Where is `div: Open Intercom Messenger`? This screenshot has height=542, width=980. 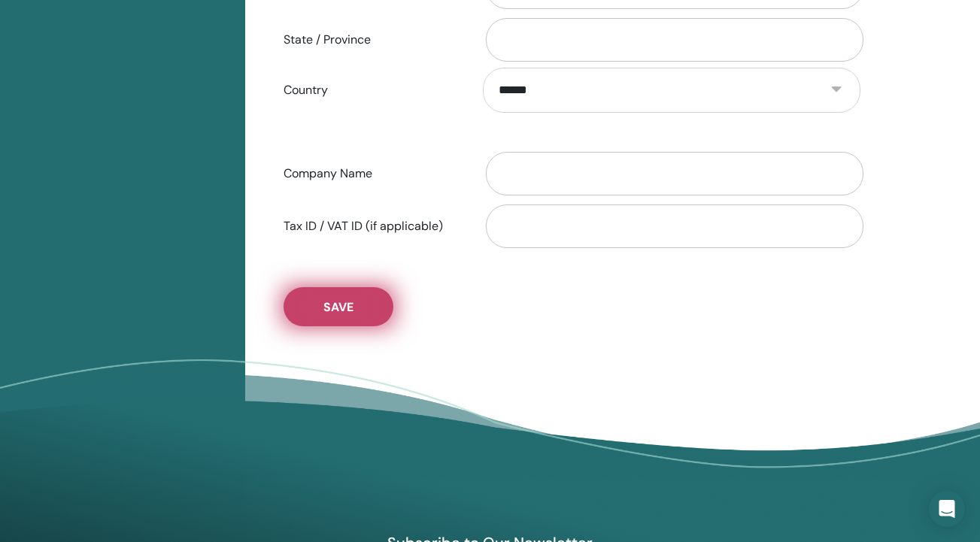
div: Open Intercom Messenger is located at coordinates (947, 509).